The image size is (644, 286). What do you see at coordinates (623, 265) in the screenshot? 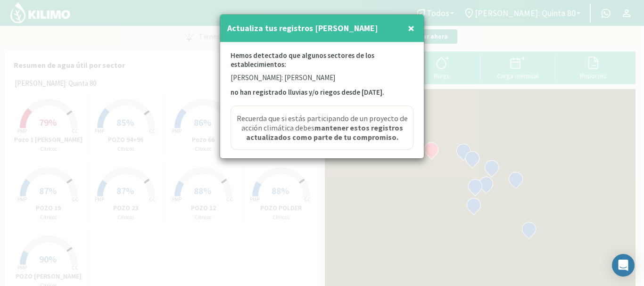
I see `div: Open Intercom Messenger` at bounding box center [623, 265].